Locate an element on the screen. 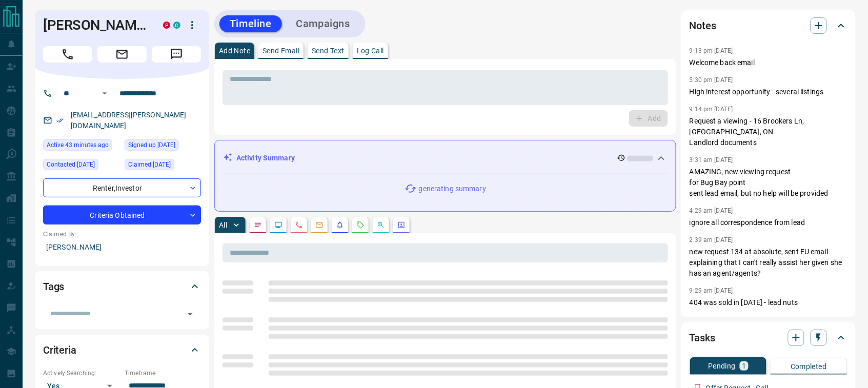 This screenshot has height=388, width=868. p: generating summary is located at coordinates (452, 189).